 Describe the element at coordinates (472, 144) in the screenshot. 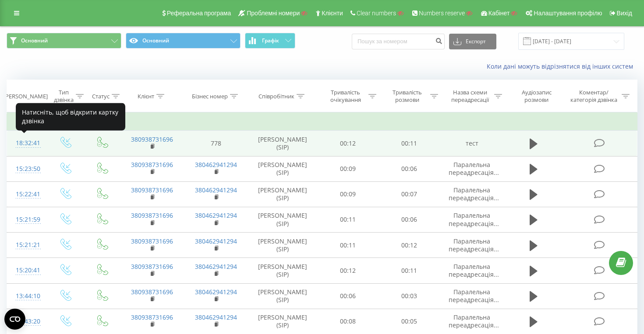

I see `td: тест` at that location.